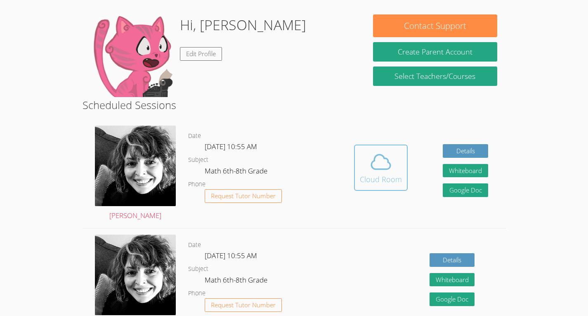  What do you see at coordinates (435, 76) in the screenshot?
I see `a: Select Teachers/Courses` at bounding box center [435, 76].